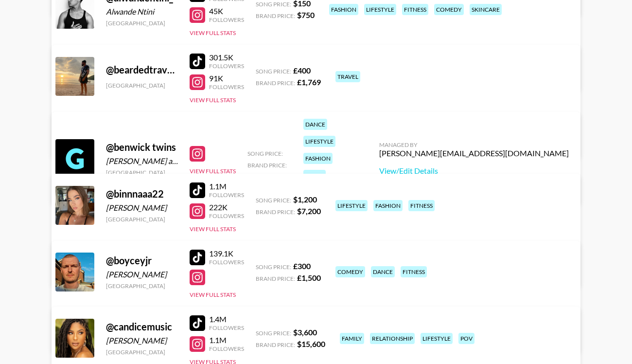  I want to click on div: travel, so click(348, 76).